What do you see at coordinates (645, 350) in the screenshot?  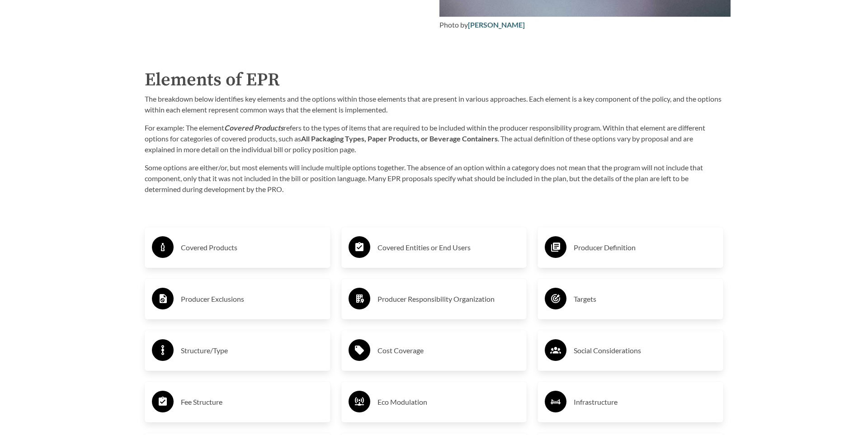 I see `h3: Social Considerations` at bounding box center [645, 350].